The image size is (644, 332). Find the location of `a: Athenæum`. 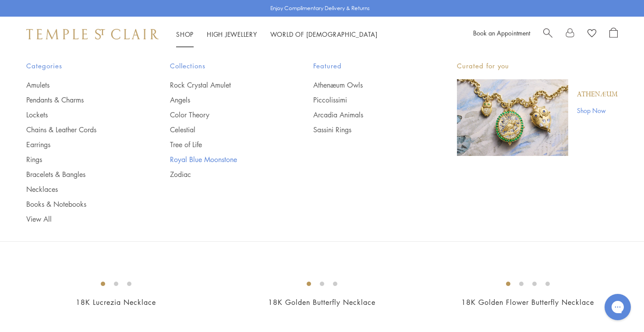

a: Athenæum is located at coordinates (598, 95).